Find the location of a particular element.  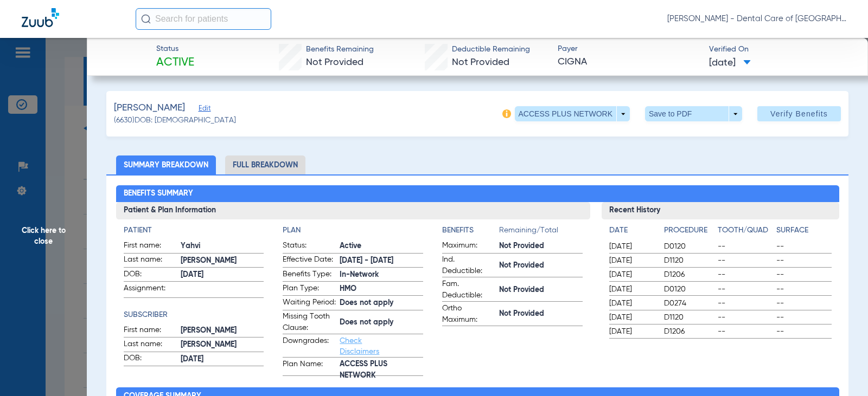

button: Save to PDF is located at coordinates (693, 114).